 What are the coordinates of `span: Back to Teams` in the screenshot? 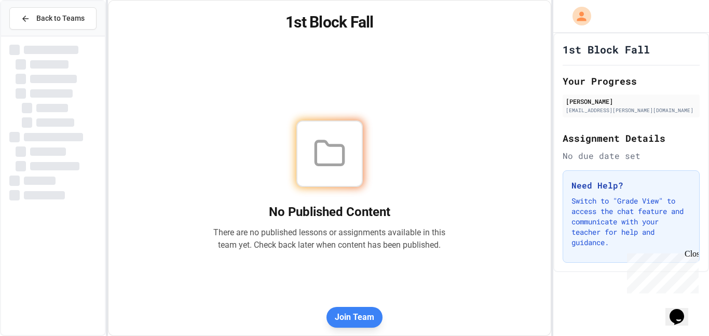 It's located at (60, 18).